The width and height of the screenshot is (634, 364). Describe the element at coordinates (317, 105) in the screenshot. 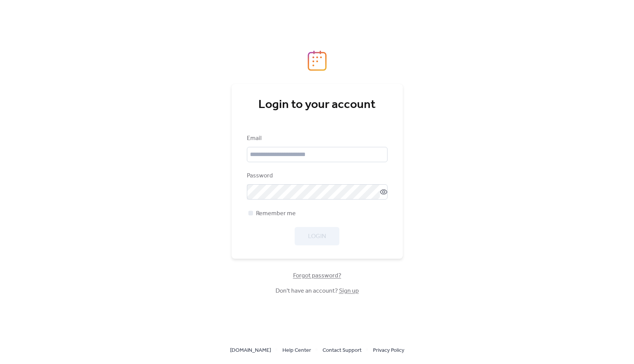

I see `div: Login to your account` at that location.